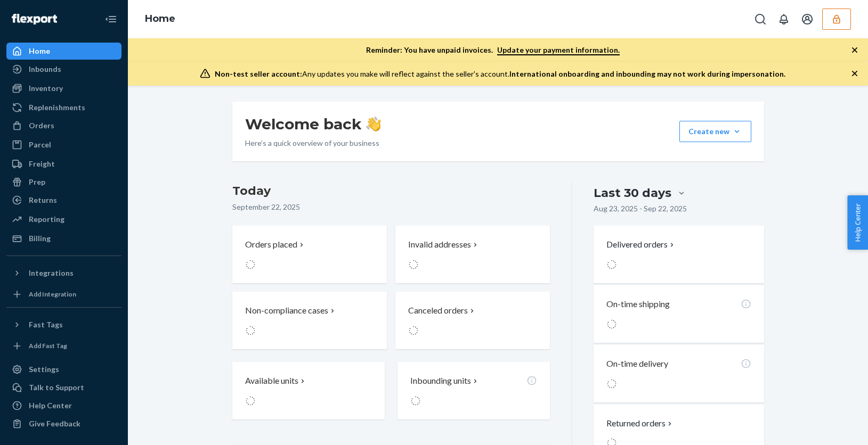 The image size is (868, 445). I want to click on div: Add Fast Tag, so click(48, 345).